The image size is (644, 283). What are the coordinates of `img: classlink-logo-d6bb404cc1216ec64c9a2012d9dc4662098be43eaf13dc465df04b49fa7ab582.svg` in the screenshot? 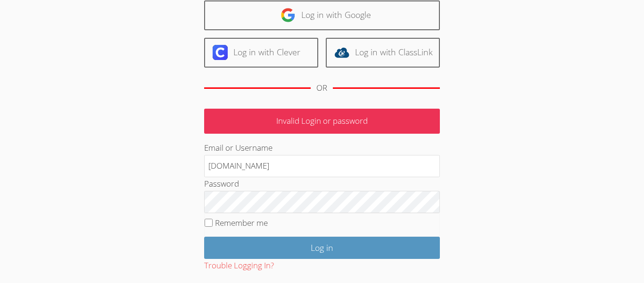 It's located at (342, 52).